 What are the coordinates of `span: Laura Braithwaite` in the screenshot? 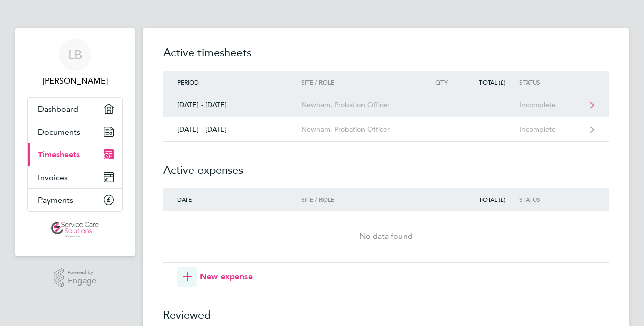 It's located at (75, 81).